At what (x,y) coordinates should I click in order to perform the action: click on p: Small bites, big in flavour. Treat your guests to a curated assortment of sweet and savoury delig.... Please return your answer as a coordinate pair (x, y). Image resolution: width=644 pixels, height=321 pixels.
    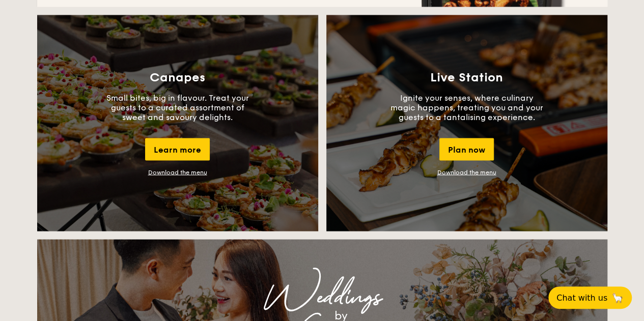
    Looking at the image, I should click on (177, 107).